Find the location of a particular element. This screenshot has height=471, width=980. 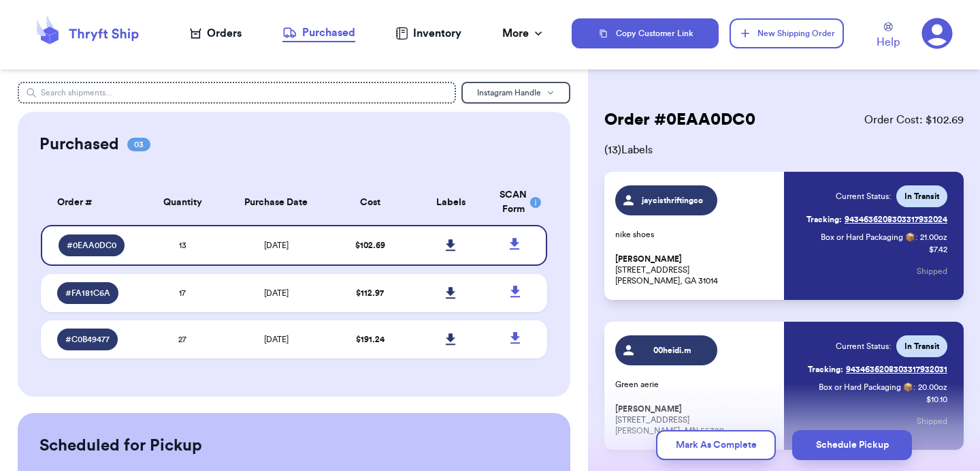

a: Orders is located at coordinates (216, 33).